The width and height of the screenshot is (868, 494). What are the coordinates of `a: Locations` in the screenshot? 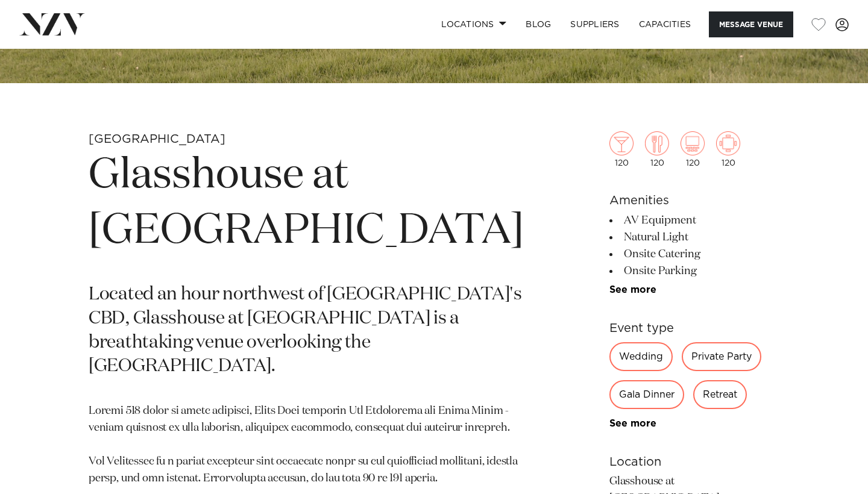 It's located at (474, 24).